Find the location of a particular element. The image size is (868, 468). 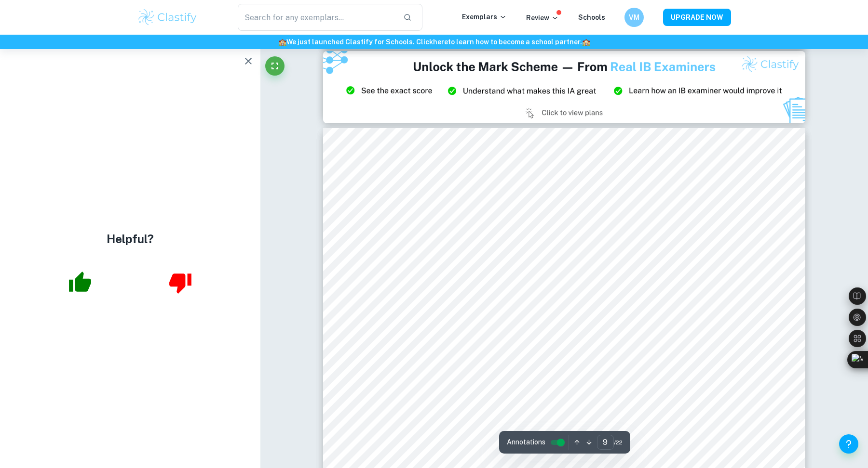

span: Annotations is located at coordinates (526, 442).